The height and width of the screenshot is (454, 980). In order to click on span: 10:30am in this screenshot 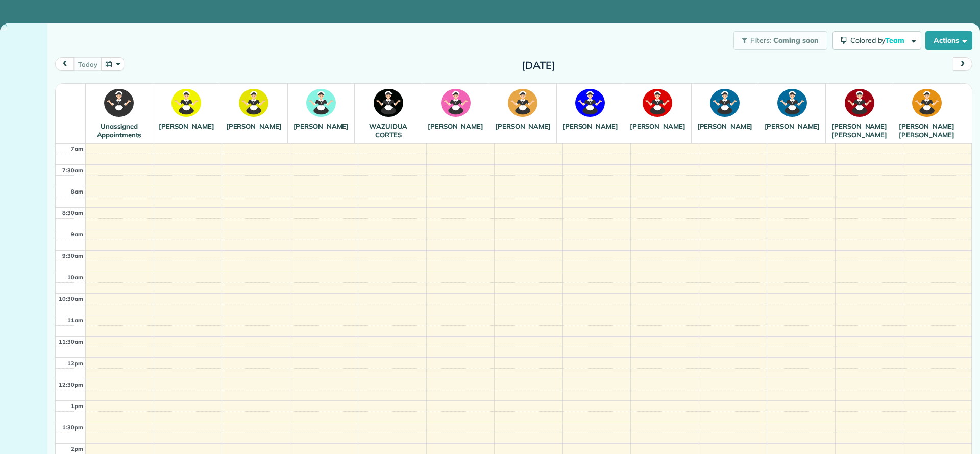, I will do `click(71, 298)`.